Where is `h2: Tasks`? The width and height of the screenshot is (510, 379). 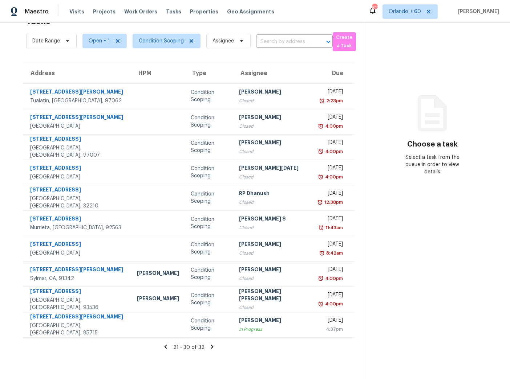
h2: Tasks is located at coordinates (38, 21).